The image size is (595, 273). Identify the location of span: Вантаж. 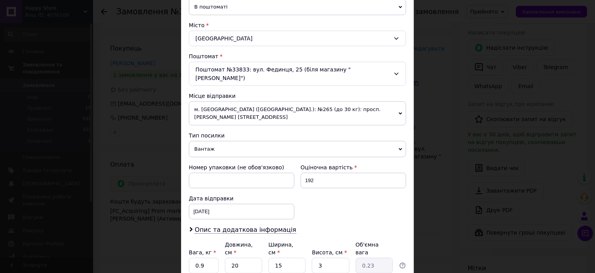
(298, 149).